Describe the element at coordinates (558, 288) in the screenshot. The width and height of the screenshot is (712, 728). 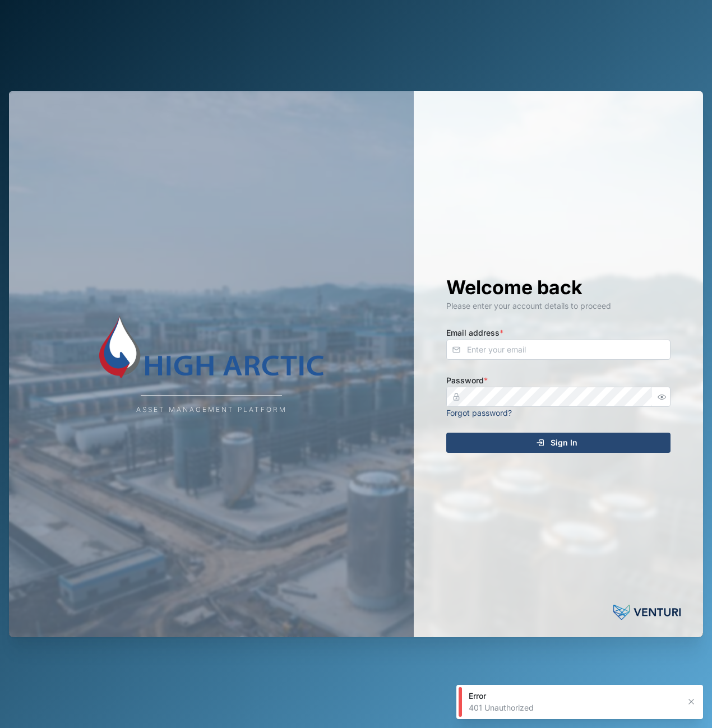
I see `h1: Welcome back` at that location.